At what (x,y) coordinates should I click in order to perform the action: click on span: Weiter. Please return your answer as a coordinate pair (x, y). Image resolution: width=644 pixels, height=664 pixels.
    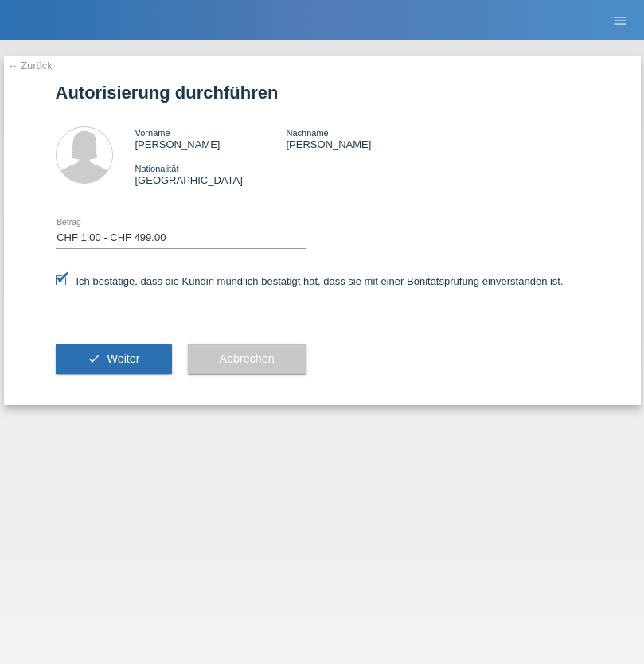
    Looking at the image, I should click on (122, 359).